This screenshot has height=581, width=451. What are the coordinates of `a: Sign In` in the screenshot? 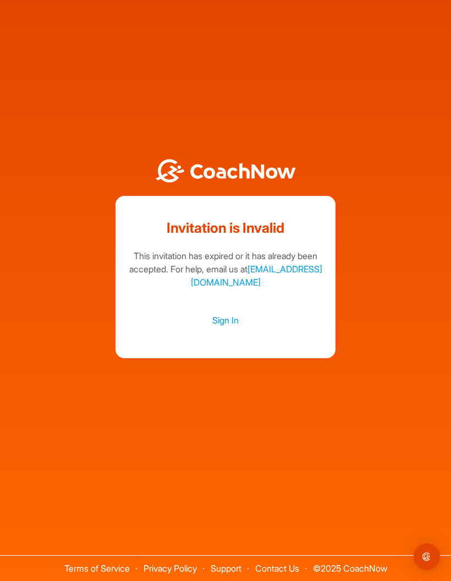 It's located at (226, 320).